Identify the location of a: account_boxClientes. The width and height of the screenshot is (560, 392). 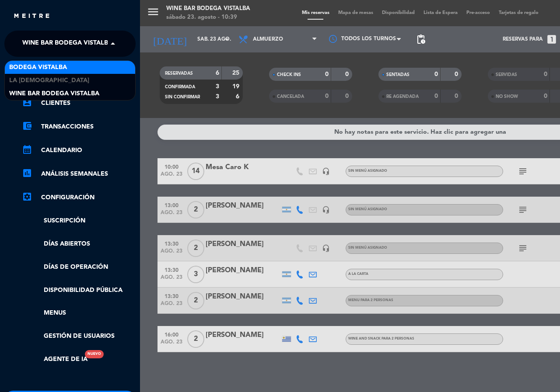
(78, 103).